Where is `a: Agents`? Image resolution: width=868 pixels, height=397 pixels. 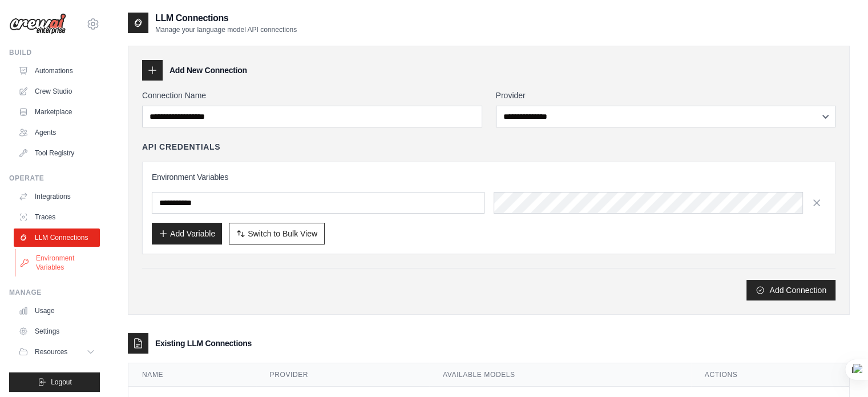 a: Agents is located at coordinates (56, 132).